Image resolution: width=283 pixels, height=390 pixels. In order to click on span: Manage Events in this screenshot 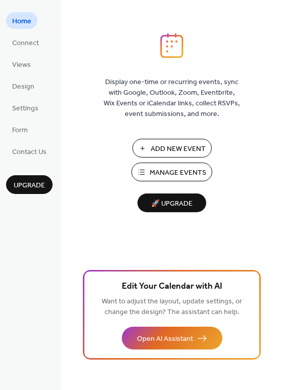, I will do `click(178, 173)`.